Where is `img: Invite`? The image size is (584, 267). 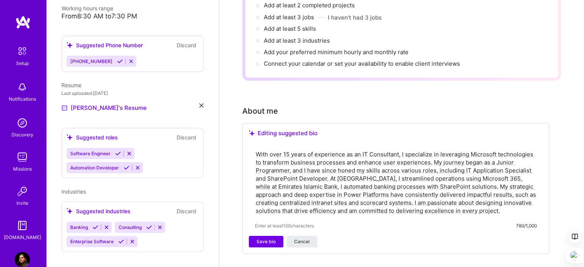
img: Invite is located at coordinates (22, 191).